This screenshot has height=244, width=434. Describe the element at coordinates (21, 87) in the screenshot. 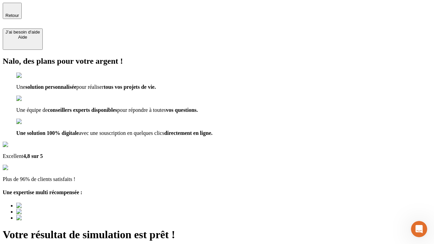

I see `span: Une` at that location.